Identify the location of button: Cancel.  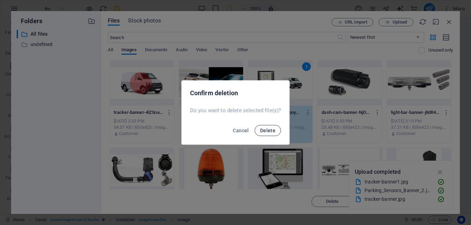
(241, 131).